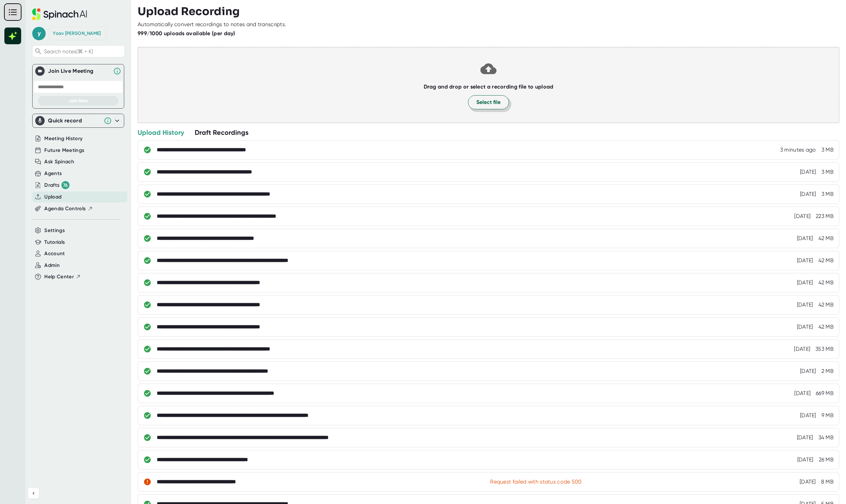 The image size is (846, 504). Describe the element at coordinates (489, 86) in the screenshot. I see `b: Drag and drop or select a recording file to upload` at that location.